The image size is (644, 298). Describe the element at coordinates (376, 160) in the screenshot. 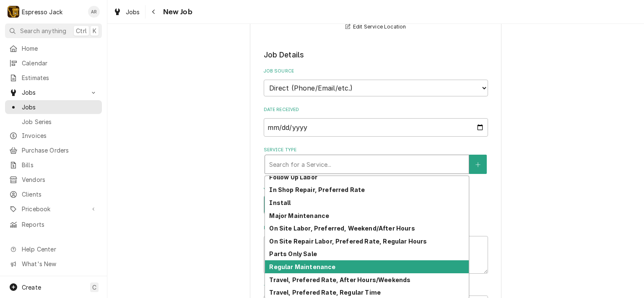

I see `div: Service Type` at that location.